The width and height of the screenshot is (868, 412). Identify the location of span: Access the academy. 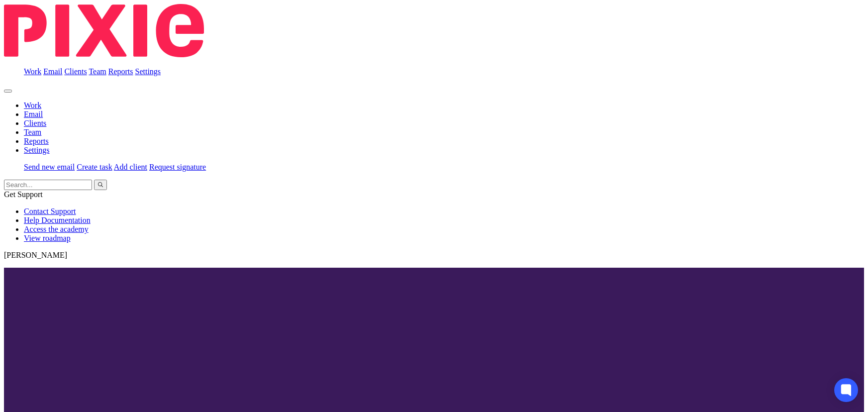
(56, 229).